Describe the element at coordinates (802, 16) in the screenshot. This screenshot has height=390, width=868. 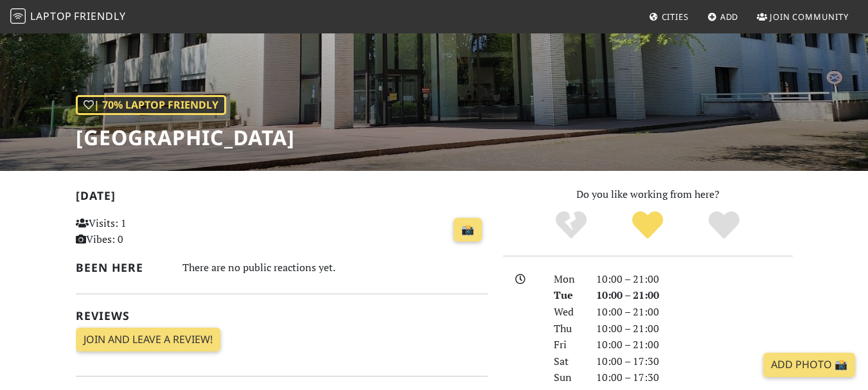
I see `a: Join Community` at that location.